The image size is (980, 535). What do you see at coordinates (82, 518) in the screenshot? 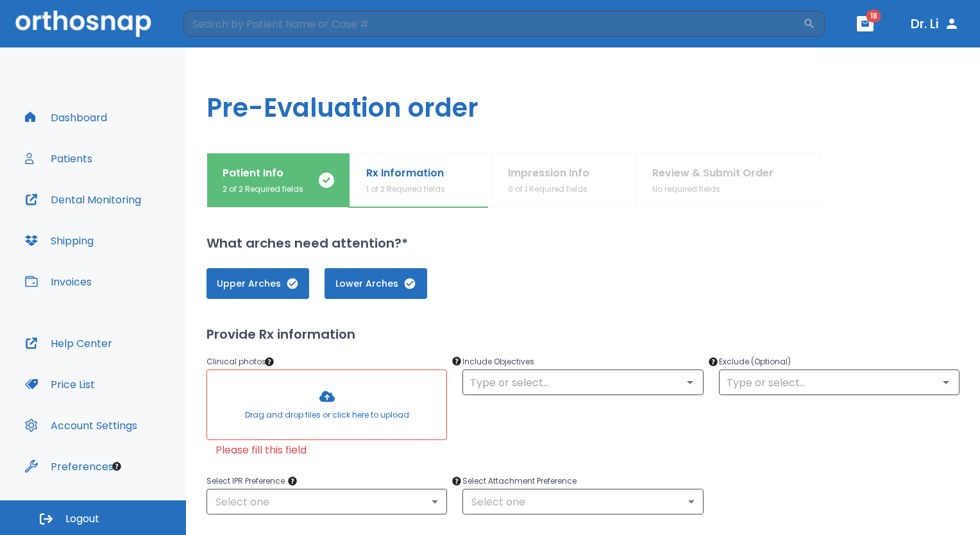
I see `span: Logout` at bounding box center [82, 518].